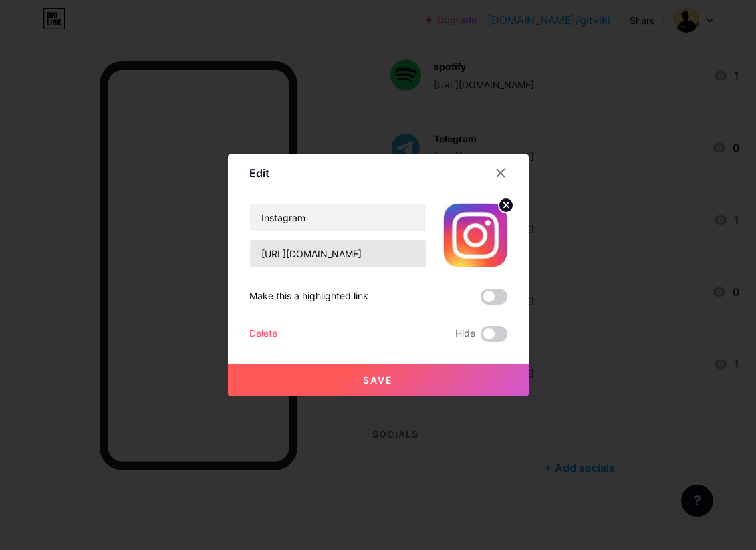  What do you see at coordinates (259, 173) in the screenshot?
I see `div: Edit` at bounding box center [259, 173].